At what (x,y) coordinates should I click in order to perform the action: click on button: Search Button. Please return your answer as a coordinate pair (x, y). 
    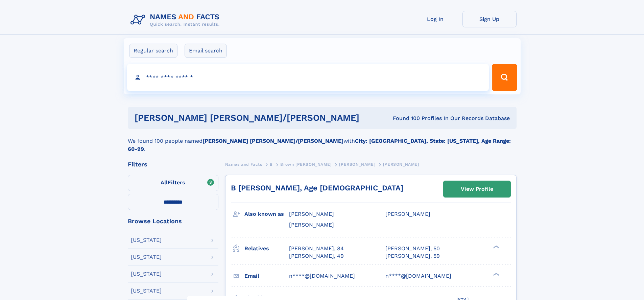
    Looking at the image, I should click on (504, 78).